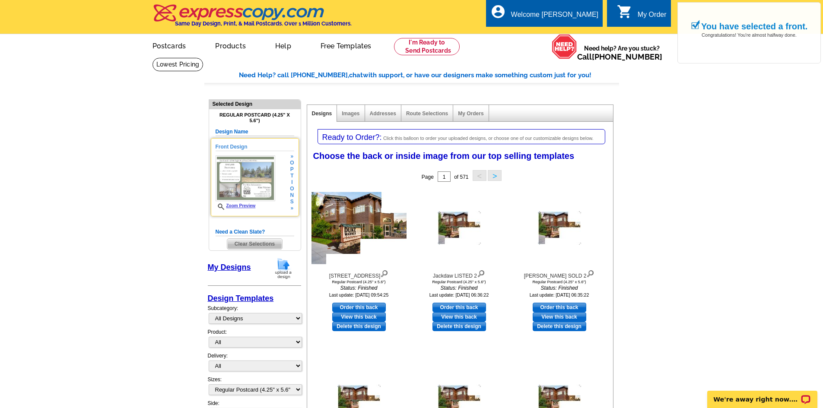 Image resolution: width=823 pixels, height=408 pixels. Describe the element at coordinates (292, 202) in the screenshot. I see `span: s` at that location.